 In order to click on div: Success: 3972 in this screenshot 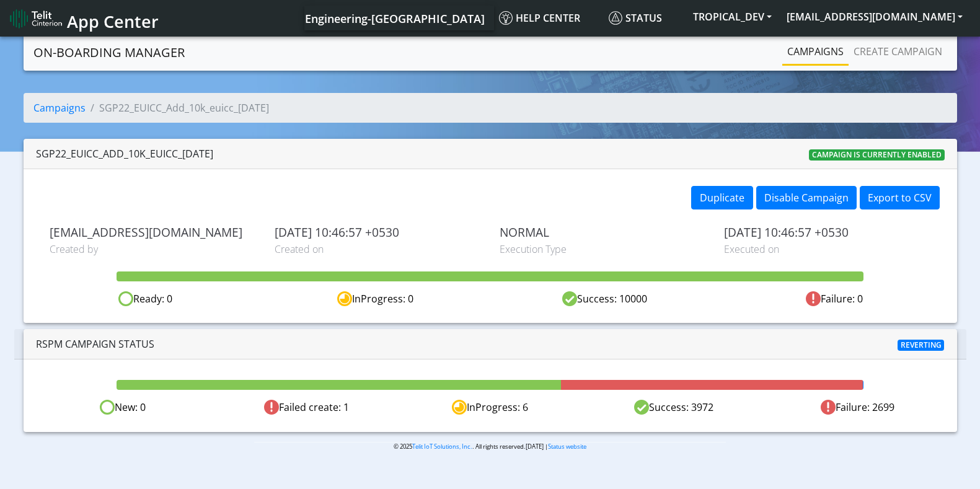, I will do `click(674, 408)`.